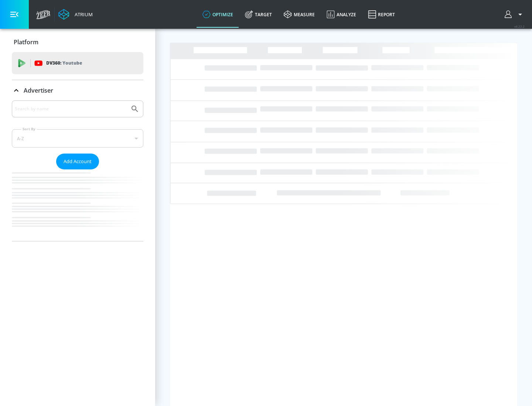 This screenshot has height=406, width=532. Describe the element at coordinates (78, 42) in the screenshot. I see `div: Platform` at that location.